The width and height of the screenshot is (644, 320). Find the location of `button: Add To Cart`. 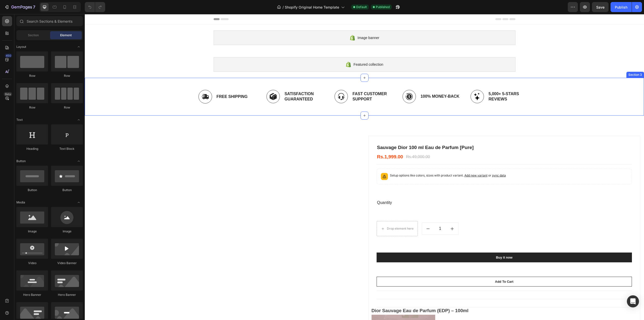

button: Add To Cart is located at coordinates (420, 268).